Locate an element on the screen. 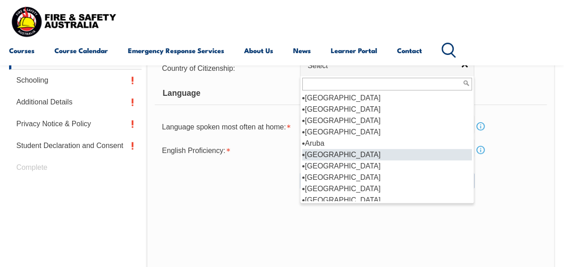 This screenshot has height=267, width=564. div: Language is located at coordinates (351, 94).